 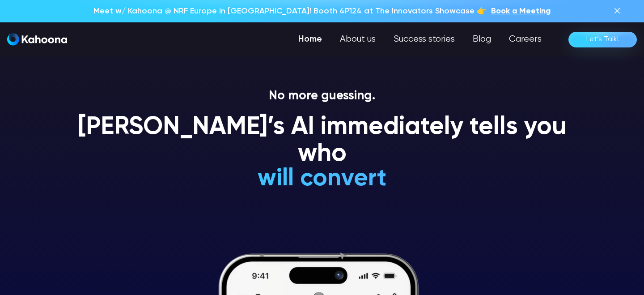 I want to click on a: Careers, so click(x=525, y=39).